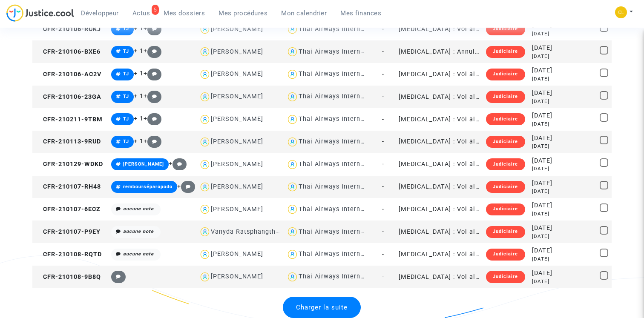 The width and height of the screenshot is (644, 318). I want to click on span: CFR-210108-9B8Q, so click(68, 277).